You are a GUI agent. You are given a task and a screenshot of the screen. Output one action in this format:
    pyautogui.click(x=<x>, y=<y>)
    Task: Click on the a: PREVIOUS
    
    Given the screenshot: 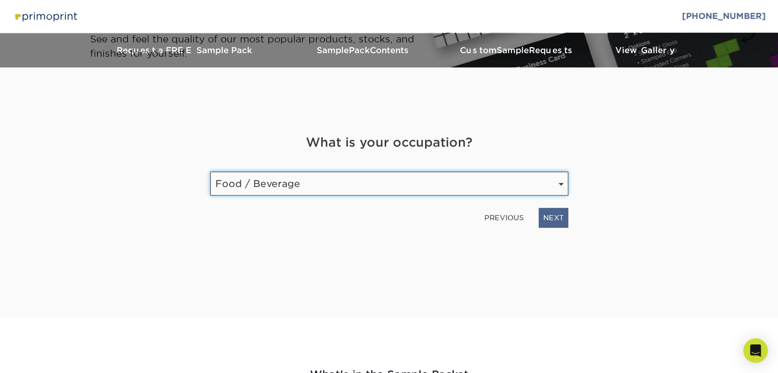 What is the action you would take?
    pyautogui.click(x=504, y=218)
    